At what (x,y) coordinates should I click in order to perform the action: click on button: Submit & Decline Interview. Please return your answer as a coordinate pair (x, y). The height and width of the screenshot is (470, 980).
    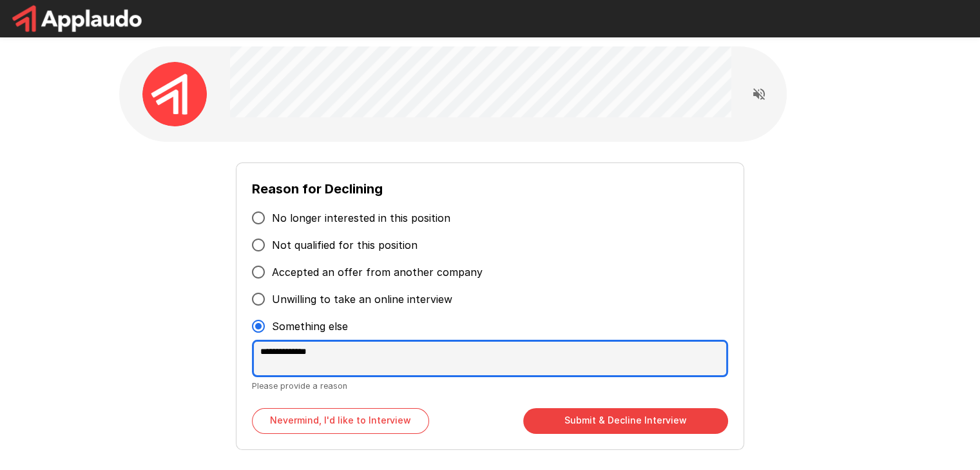
    Looking at the image, I should click on (626, 421).